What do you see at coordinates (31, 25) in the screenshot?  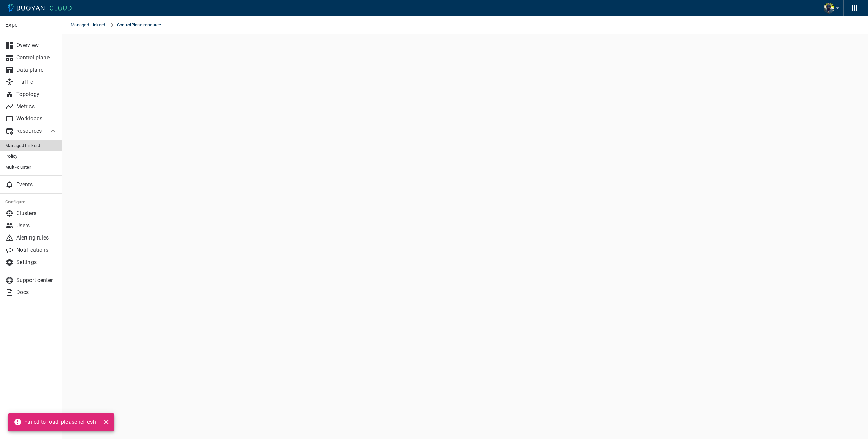 I see `p: Expel` at bounding box center [31, 25].